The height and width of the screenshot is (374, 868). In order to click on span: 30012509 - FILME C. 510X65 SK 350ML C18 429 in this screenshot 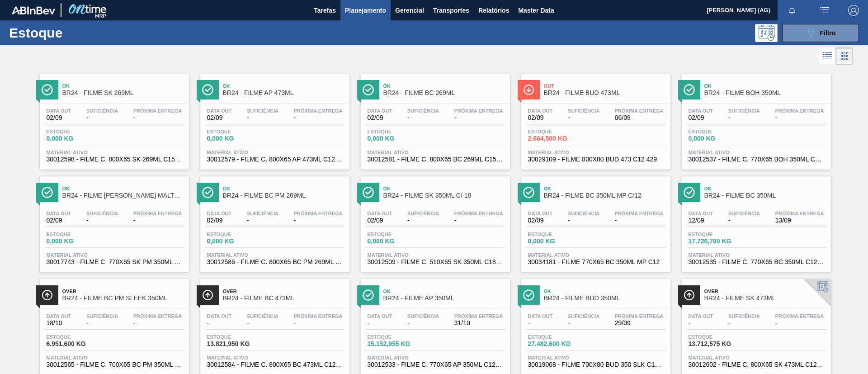, I will do `click(435, 262)`.